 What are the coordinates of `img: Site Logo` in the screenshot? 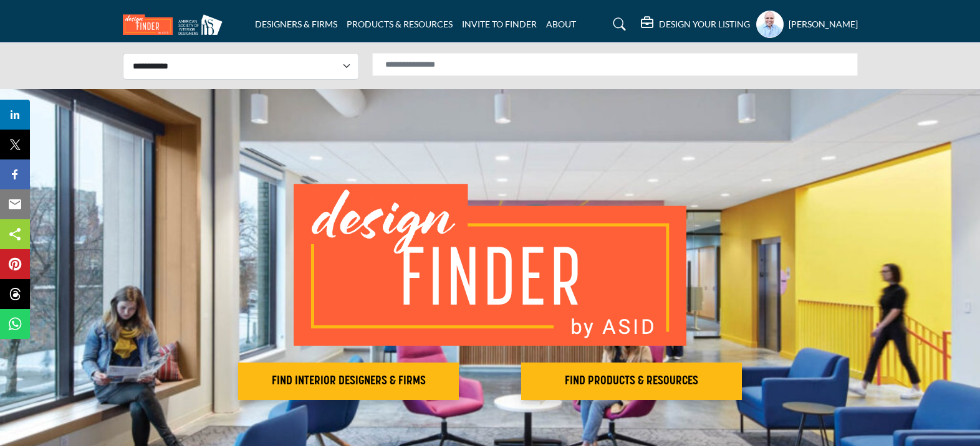 It's located at (176, 24).